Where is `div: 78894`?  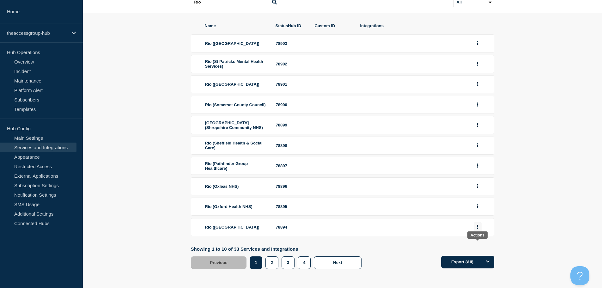
div: 78894 is located at coordinates (292, 227).